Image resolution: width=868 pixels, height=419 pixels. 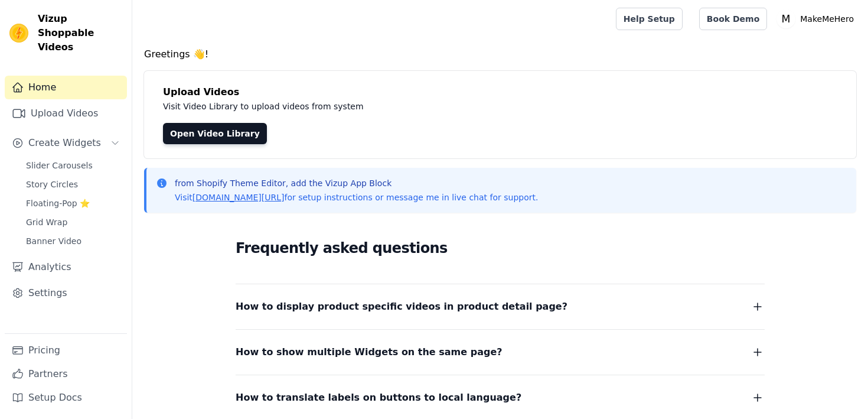 I want to click on a: Upload Videos, so click(x=66, y=113).